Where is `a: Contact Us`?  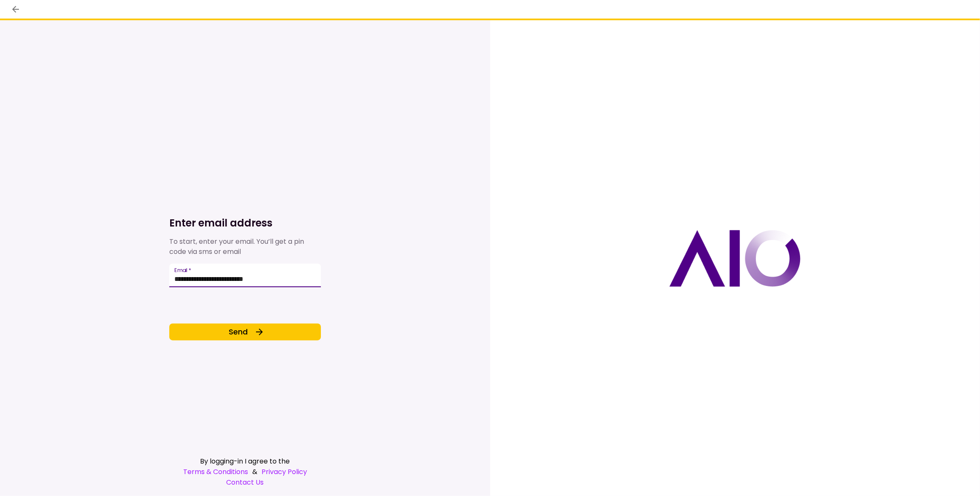 a: Contact Us is located at coordinates (245, 482).